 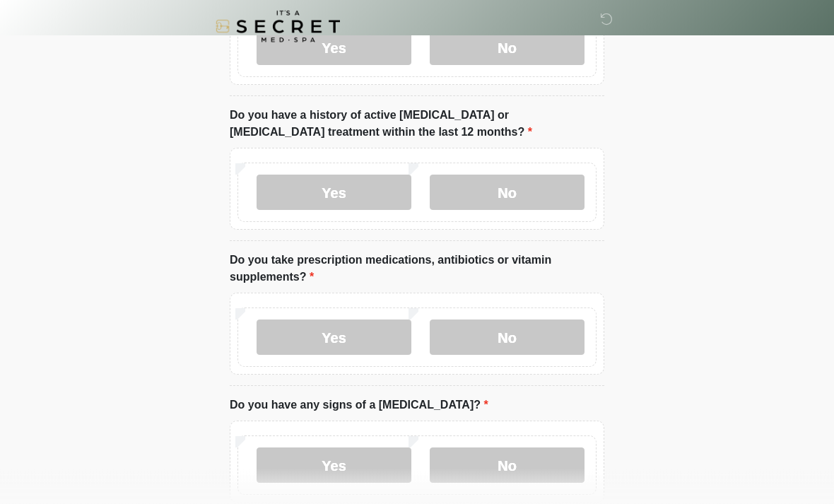 I want to click on label: Do you take prescription medications, antibiotics or vitamin supplements?, so click(x=417, y=269).